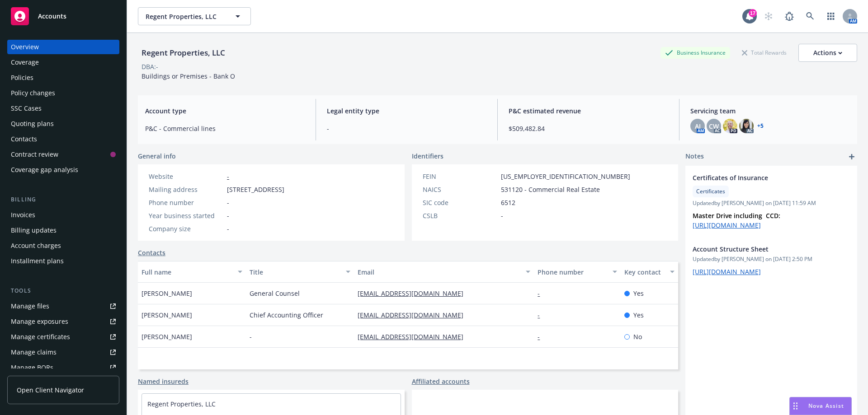  I want to click on span: P&C - Commercial lines, so click(225, 129).